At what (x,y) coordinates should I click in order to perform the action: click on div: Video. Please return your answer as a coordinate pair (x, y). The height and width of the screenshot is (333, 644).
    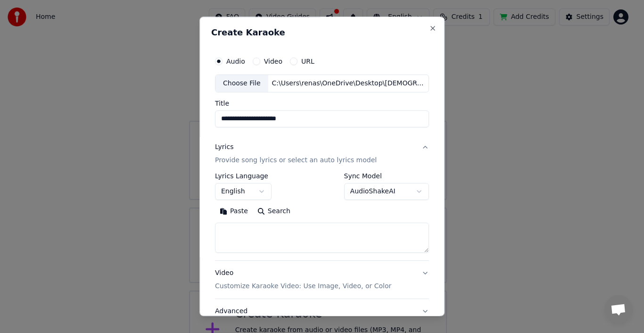
    Looking at the image, I should click on (303, 280).